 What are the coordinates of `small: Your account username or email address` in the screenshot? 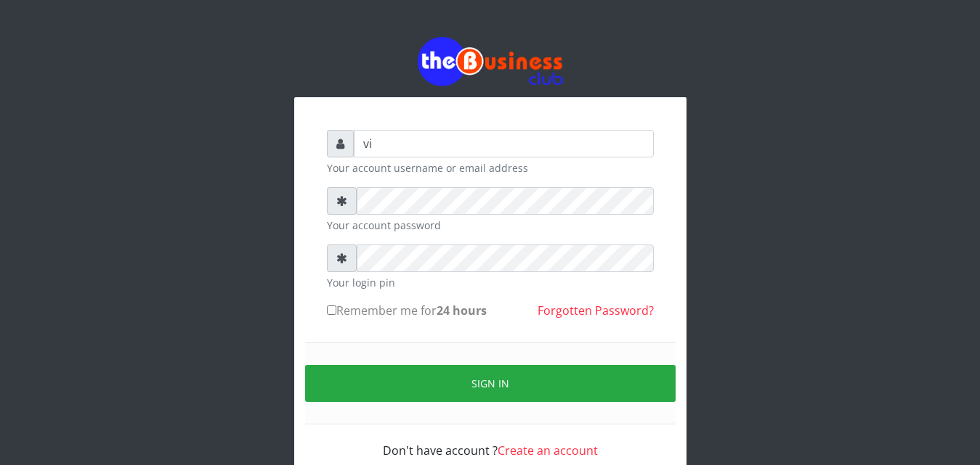 It's located at (490, 168).